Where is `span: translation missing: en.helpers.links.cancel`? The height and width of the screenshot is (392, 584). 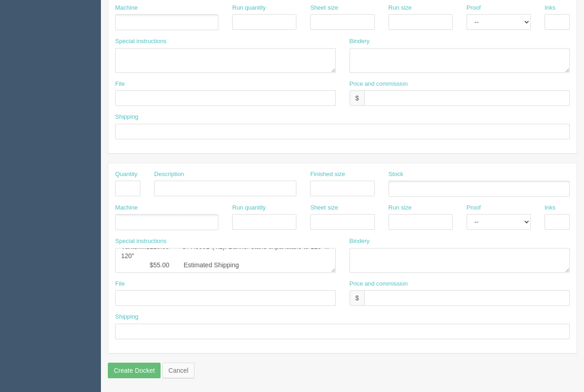
span: translation missing: en.helpers.links.cancel is located at coordinates (178, 370).